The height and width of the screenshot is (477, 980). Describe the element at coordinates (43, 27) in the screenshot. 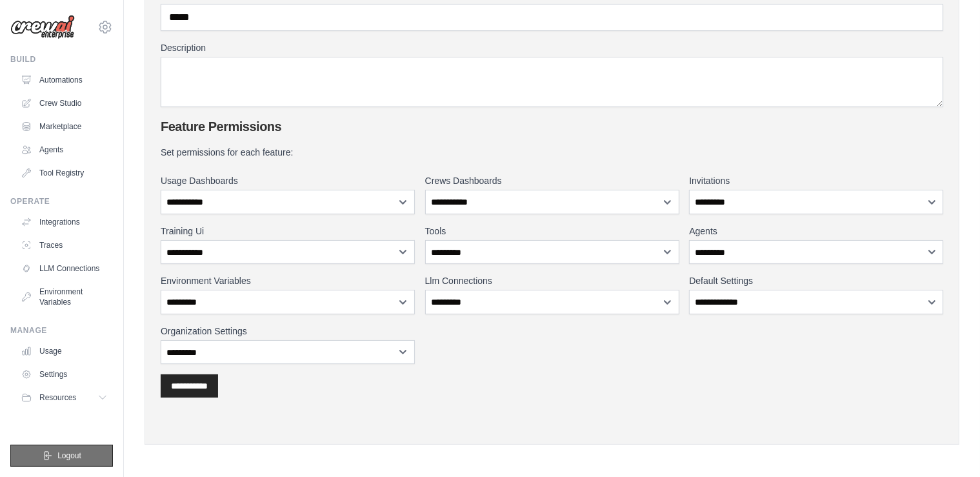

I see `img: Logo` at that location.